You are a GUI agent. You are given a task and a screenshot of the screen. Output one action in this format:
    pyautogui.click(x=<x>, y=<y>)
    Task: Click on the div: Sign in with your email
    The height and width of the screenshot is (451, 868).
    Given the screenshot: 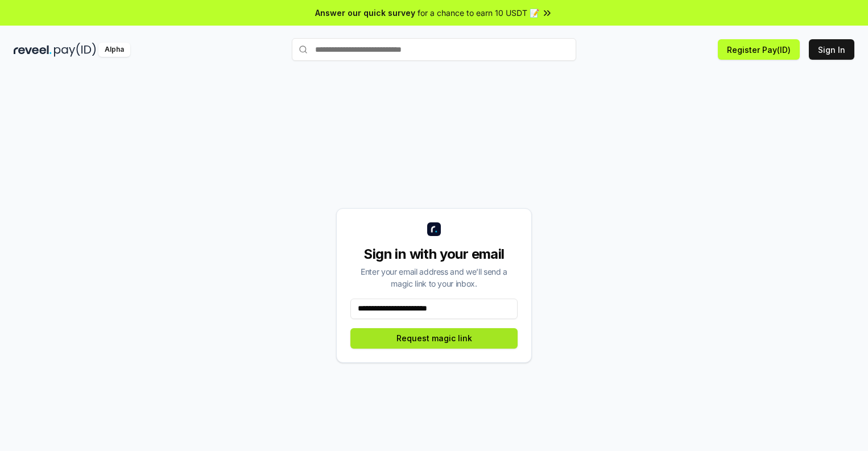 What is the action you would take?
    pyautogui.click(x=434, y=254)
    